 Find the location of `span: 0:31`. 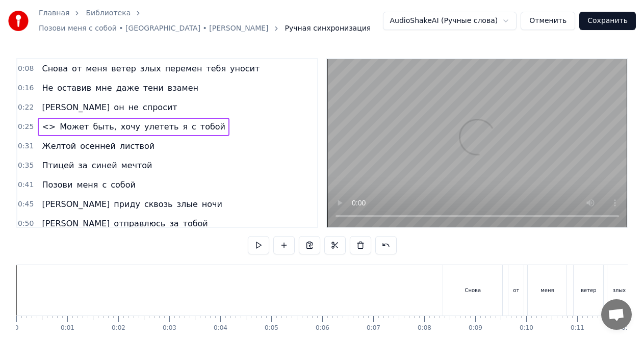

span: 0:31 is located at coordinates (26, 146).